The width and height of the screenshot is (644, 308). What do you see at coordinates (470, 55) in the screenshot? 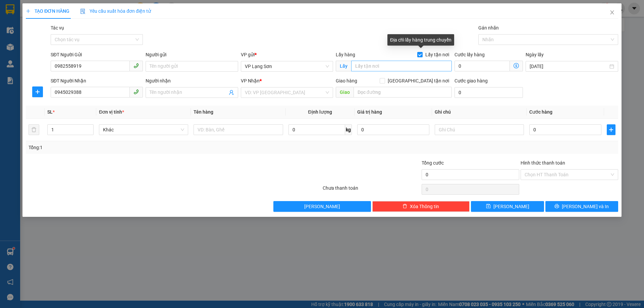
I see `label: Cước lấy hàng` at bounding box center [470, 55].